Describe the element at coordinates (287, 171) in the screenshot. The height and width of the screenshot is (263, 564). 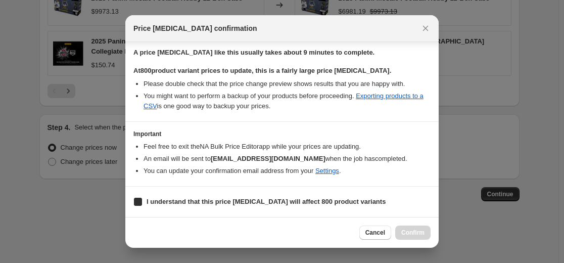
I see `li: You can update your confirmation email address from your .` at that location.